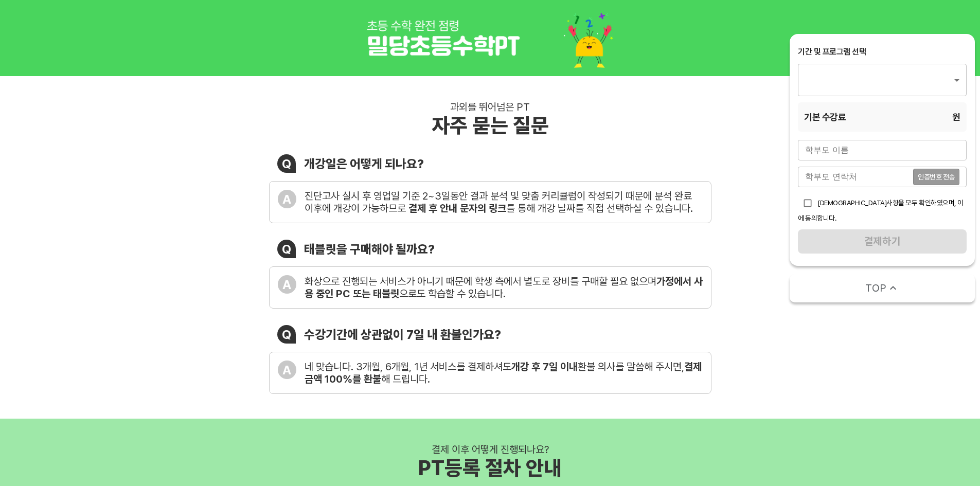  What do you see at coordinates (875, 288) in the screenshot?
I see `span: TOP` at bounding box center [875, 288].